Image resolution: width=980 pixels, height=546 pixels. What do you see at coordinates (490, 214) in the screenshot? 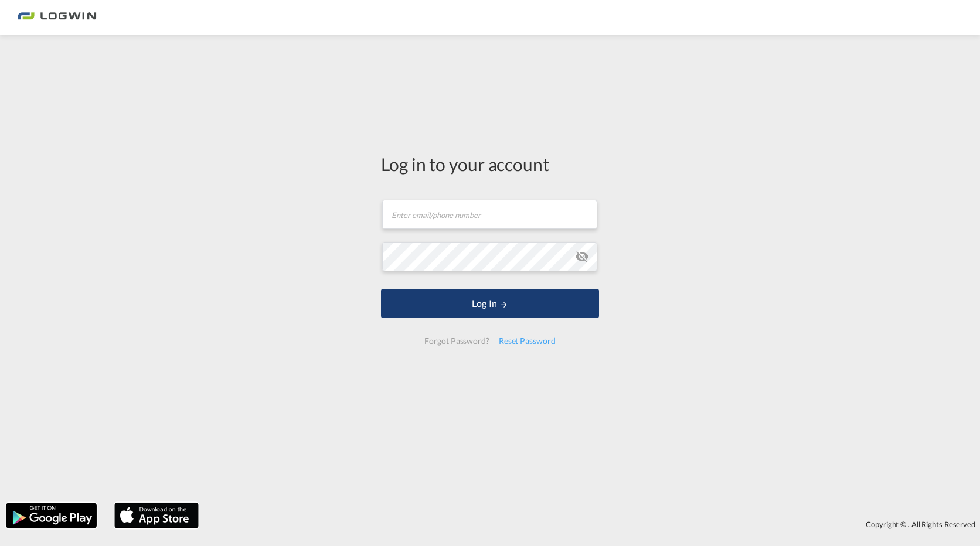
I see `input: Enter email/phone number` at bounding box center [490, 214].